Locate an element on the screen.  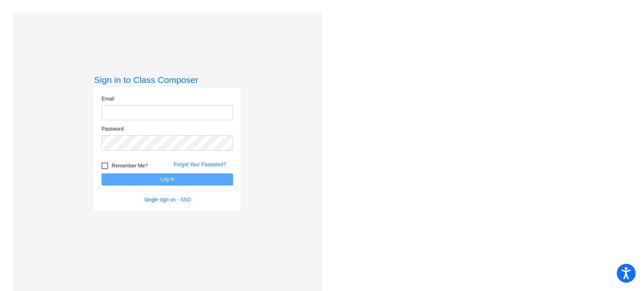
a: Forgot Your Password? is located at coordinates (200, 165).